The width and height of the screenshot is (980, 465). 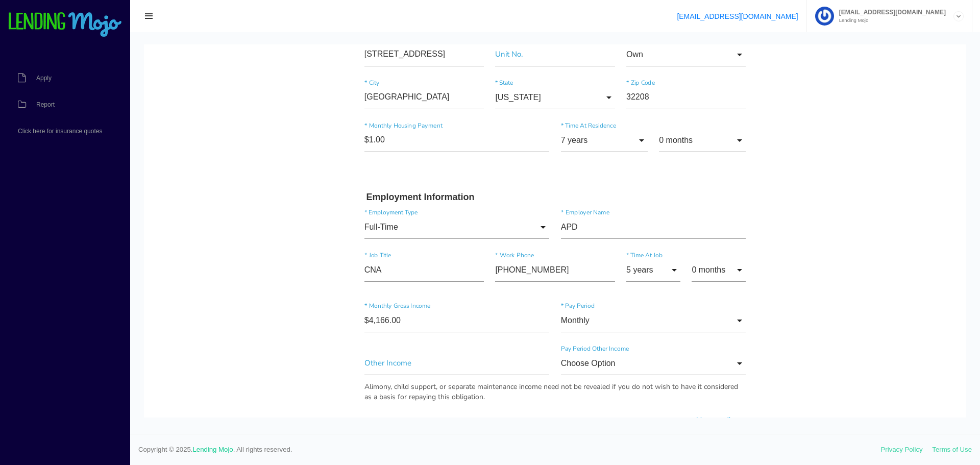 What do you see at coordinates (46, 104) in the screenshot?
I see `span: Report` at bounding box center [46, 104].